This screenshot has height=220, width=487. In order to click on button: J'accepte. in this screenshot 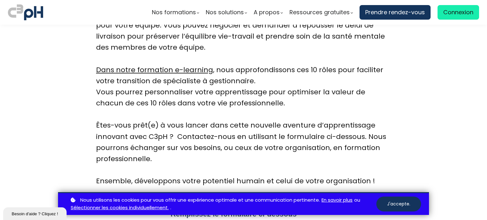, I will do `click(399, 204)`.